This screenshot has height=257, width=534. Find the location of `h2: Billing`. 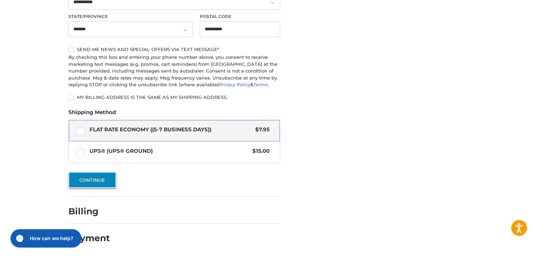

h2: Billing is located at coordinates (89, 211).